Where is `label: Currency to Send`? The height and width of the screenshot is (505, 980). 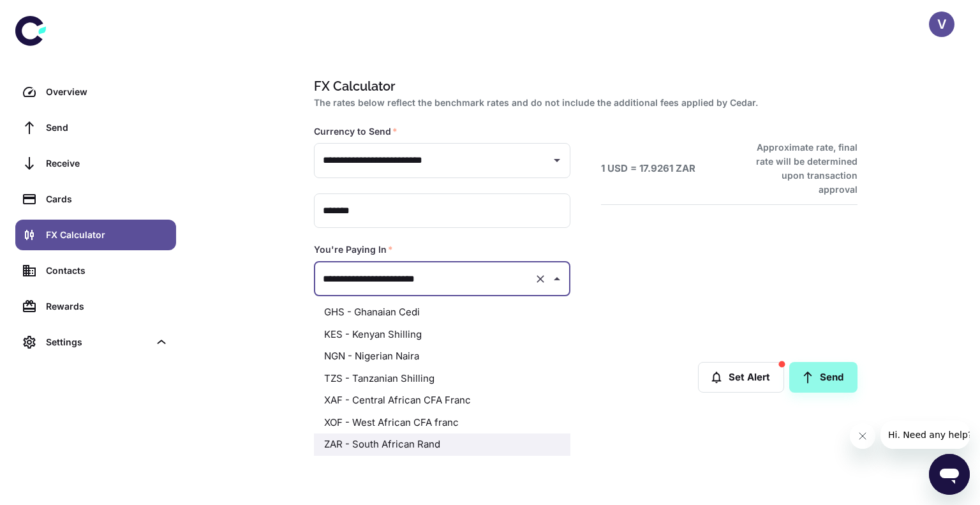
label: Currency to Send is located at coordinates (356, 132).